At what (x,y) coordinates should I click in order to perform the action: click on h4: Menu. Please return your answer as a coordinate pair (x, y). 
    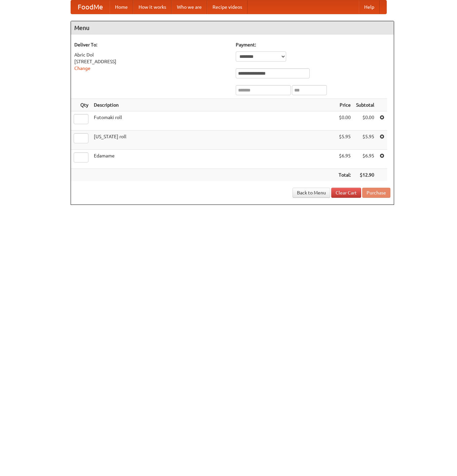
    Looking at the image, I should click on (232, 28).